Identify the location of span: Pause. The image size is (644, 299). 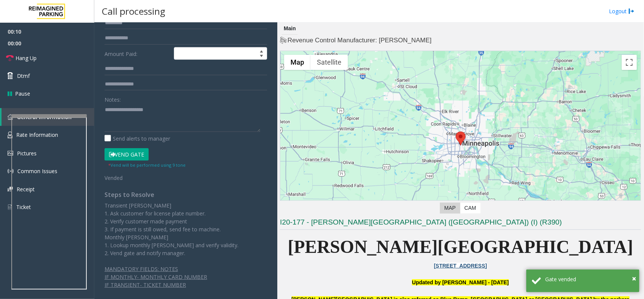
(23, 93).